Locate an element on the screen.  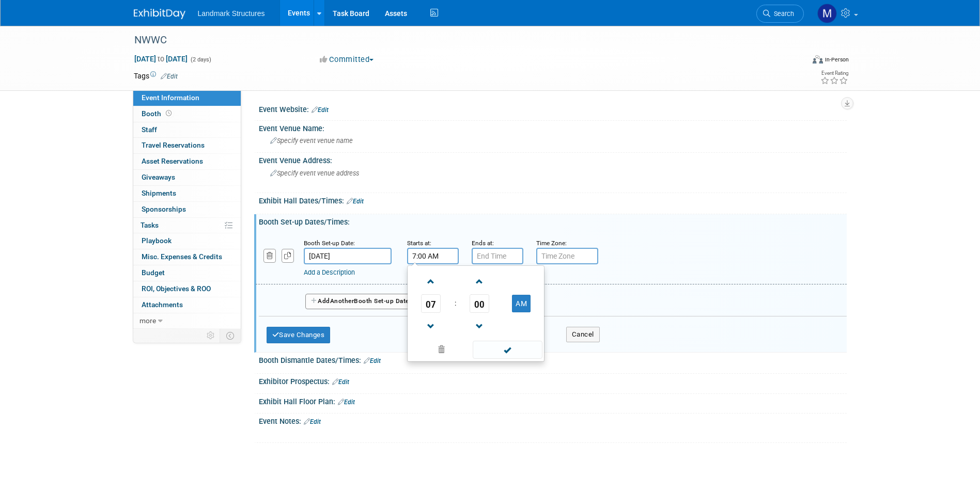
span: Travel Reservations is located at coordinates (173, 145).